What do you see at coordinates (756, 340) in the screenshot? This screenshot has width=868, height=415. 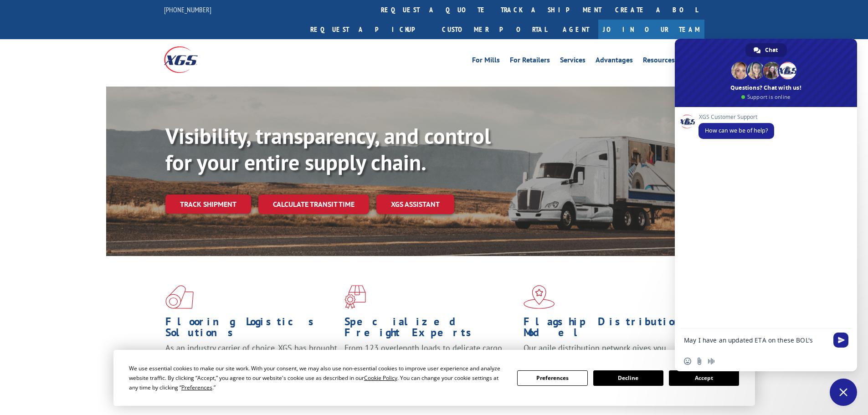 I see `textarea: Compose your message...` at bounding box center [756, 340].